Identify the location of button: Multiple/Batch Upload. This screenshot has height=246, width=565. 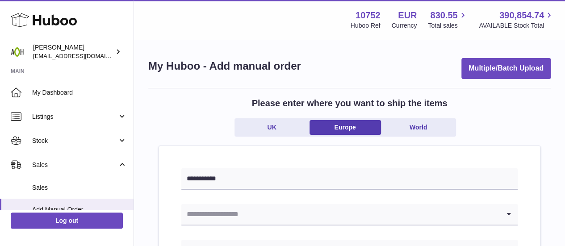
(506, 68).